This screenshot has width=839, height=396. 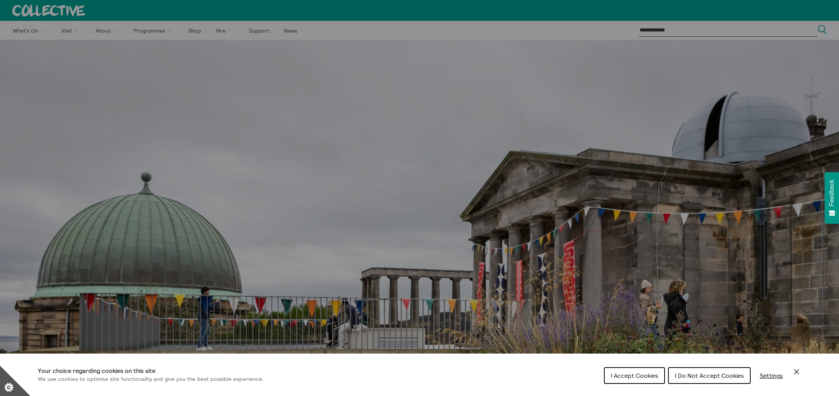 I want to click on span: I Accept Cookies, so click(x=634, y=376).